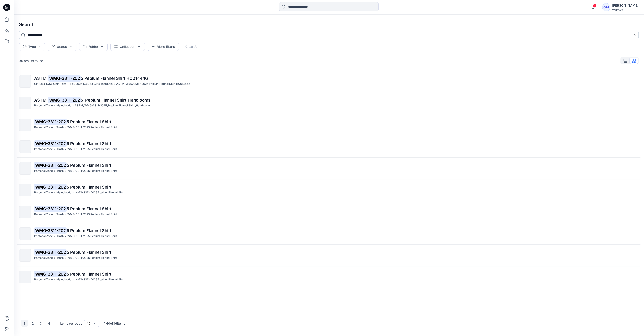 The image size is (644, 336). I want to click on button: More filters, so click(163, 47).